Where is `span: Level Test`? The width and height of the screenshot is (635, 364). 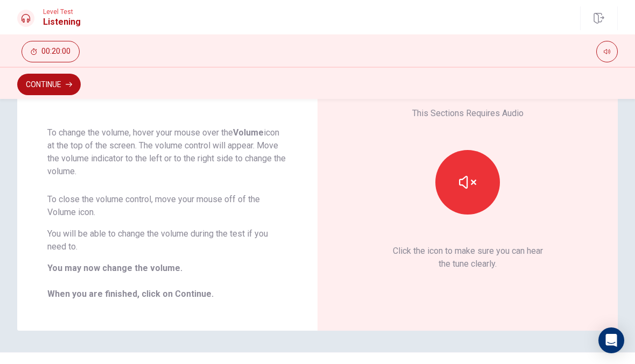 span: Level Test is located at coordinates (62, 12).